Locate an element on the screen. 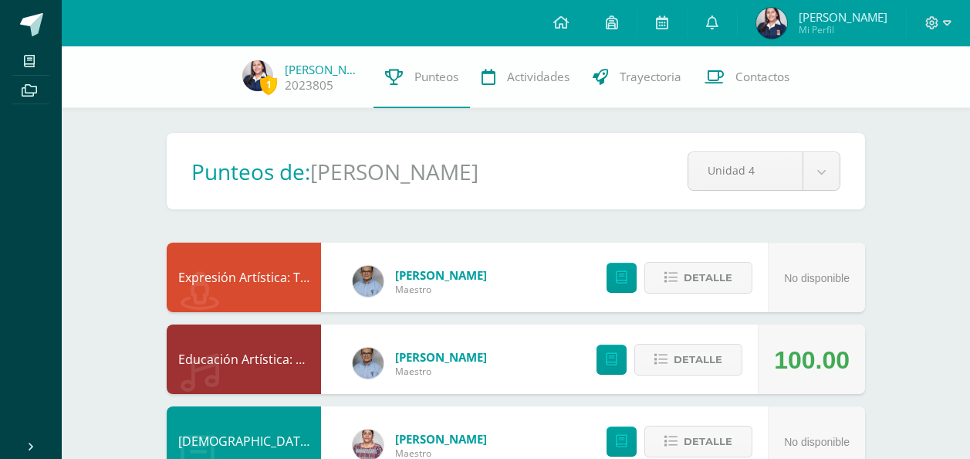  div: 100.00 is located at coordinates (812, 360).